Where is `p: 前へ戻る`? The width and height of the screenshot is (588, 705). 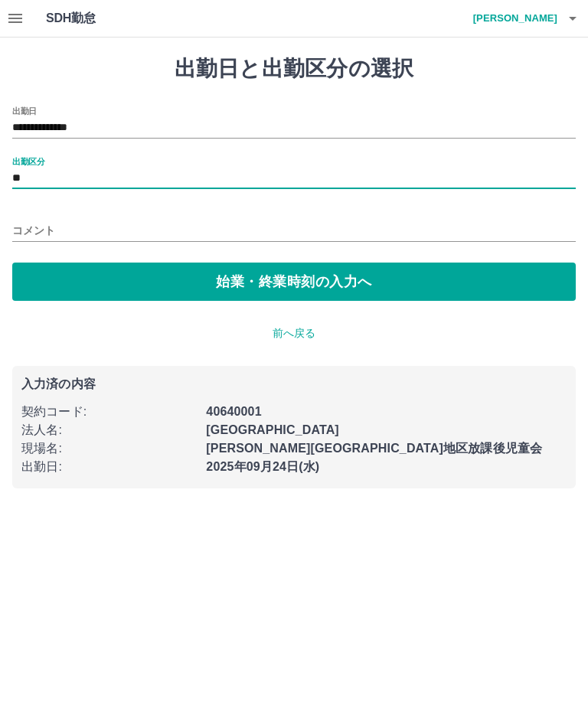 p: 前へ戻る is located at coordinates (294, 332).